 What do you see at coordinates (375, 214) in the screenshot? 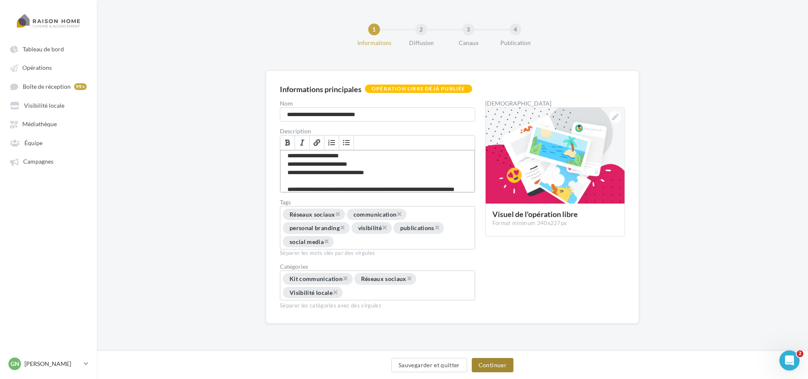
I see `span: communication` at bounding box center [375, 214].